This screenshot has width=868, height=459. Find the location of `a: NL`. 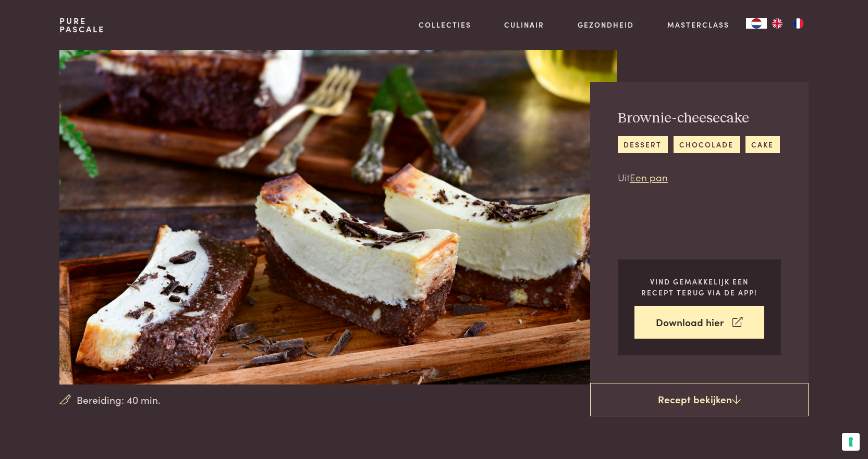

a: NL is located at coordinates (757, 23).